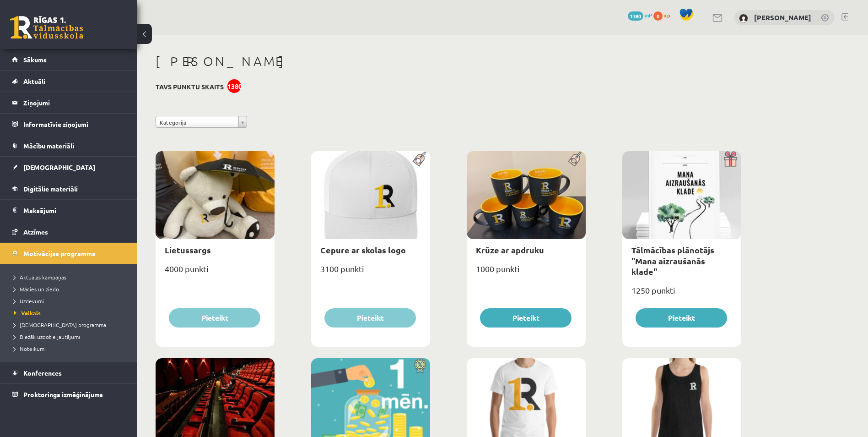  Describe the element at coordinates (731, 159) in the screenshot. I see `img: Dāvana ar pārsteigumu` at that location.